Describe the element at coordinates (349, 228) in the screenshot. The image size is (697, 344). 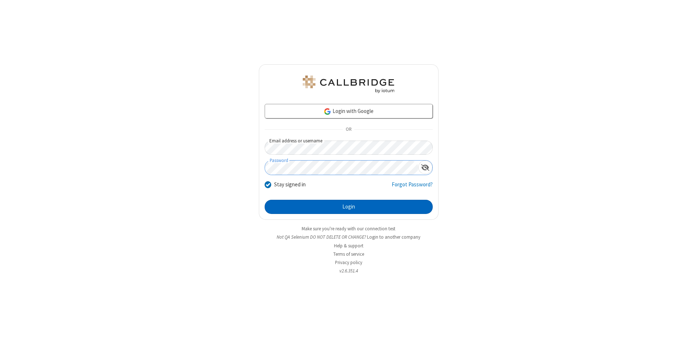
I see `a: Make sure you're ready with our connection test` at that location.